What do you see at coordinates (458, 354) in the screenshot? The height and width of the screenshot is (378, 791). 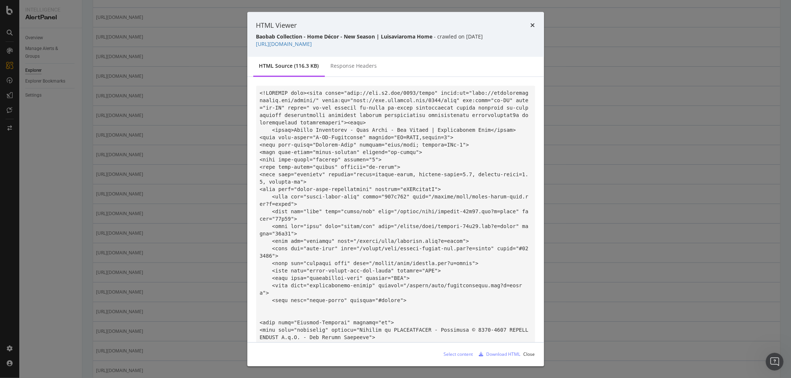 I see `div: Select content` at bounding box center [458, 354].